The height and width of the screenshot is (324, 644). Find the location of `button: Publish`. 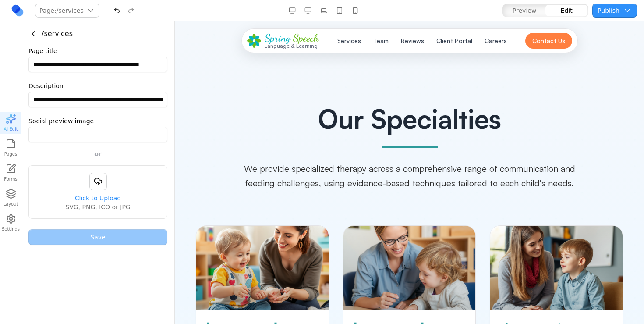

button: Publish is located at coordinates (615, 11).